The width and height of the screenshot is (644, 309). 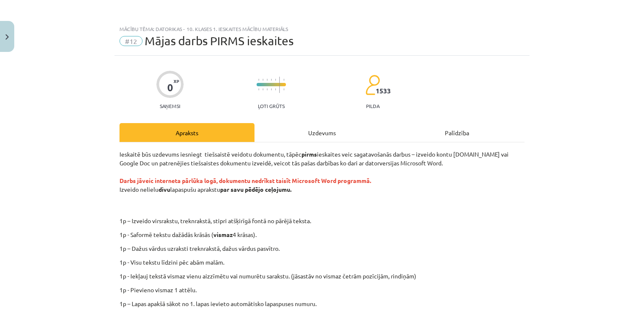 I want to click on img: icon-close-lesson-0947bae3869378f0d4975bcd49f059093ad1ed9edebbc8119c70593378902aed.svg, so click(x=7, y=37).